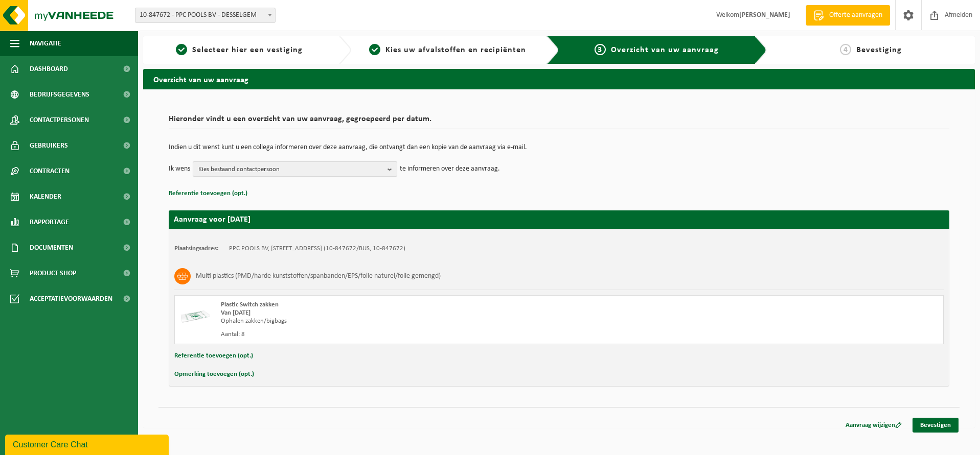 The image size is (980, 455). I want to click on span: Bevestiging, so click(879, 50).